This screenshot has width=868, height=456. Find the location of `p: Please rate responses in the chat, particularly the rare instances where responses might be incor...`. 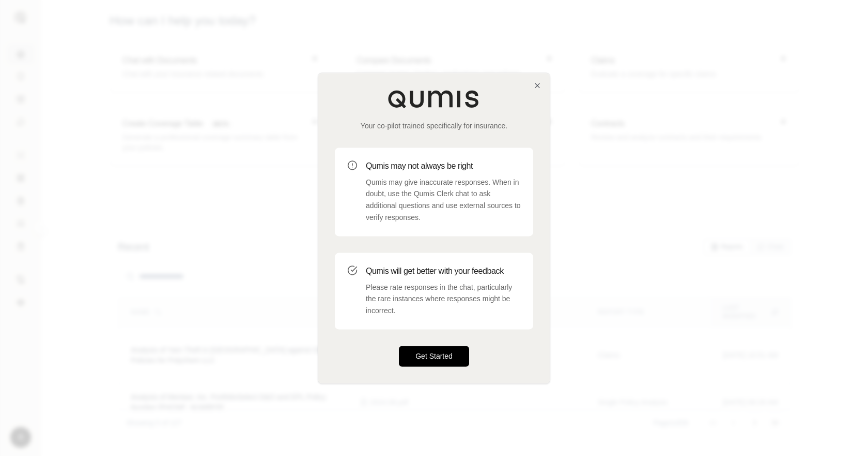

p: Please rate responses in the chat, particularly the rare instances where responses might be incor... is located at coordinates (443, 299).